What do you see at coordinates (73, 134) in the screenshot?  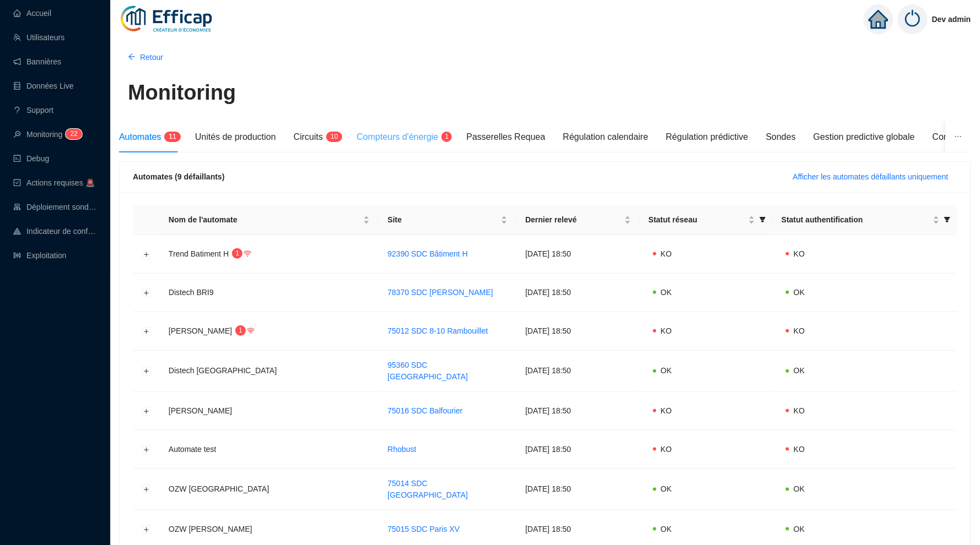 I see `sup: 22` at bounding box center [73, 134].